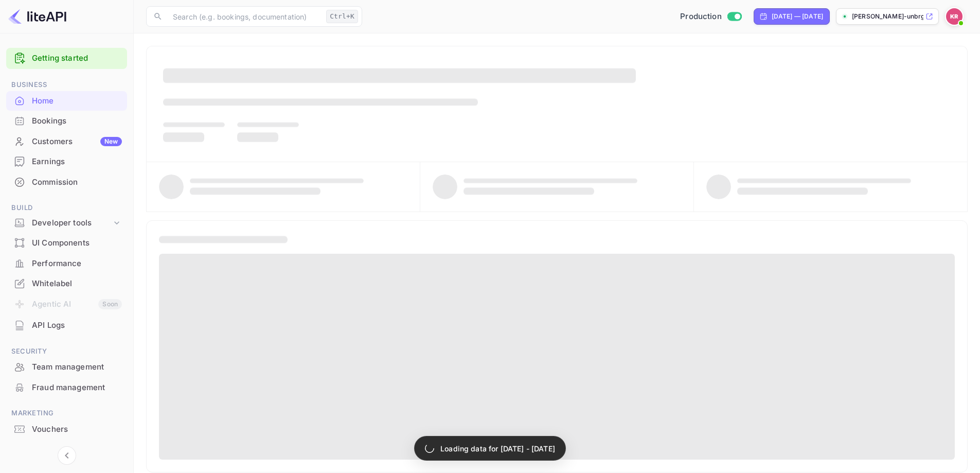 Image resolution: width=980 pixels, height=473 pixels. Describe the element at coordinates (67, 141) in the screenshot. I see `div: CustomersNew` at that location.